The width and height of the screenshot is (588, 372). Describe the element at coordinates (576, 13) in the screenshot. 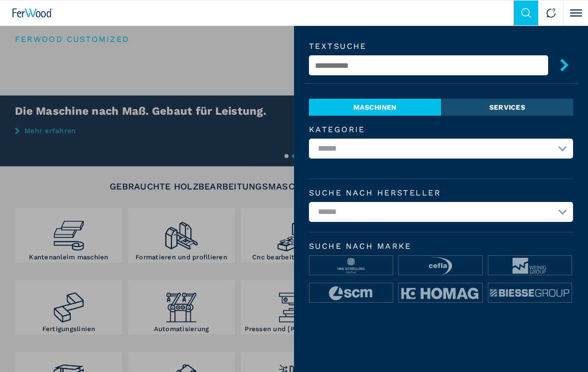

I see `button: Click to toggle menu` at that location.